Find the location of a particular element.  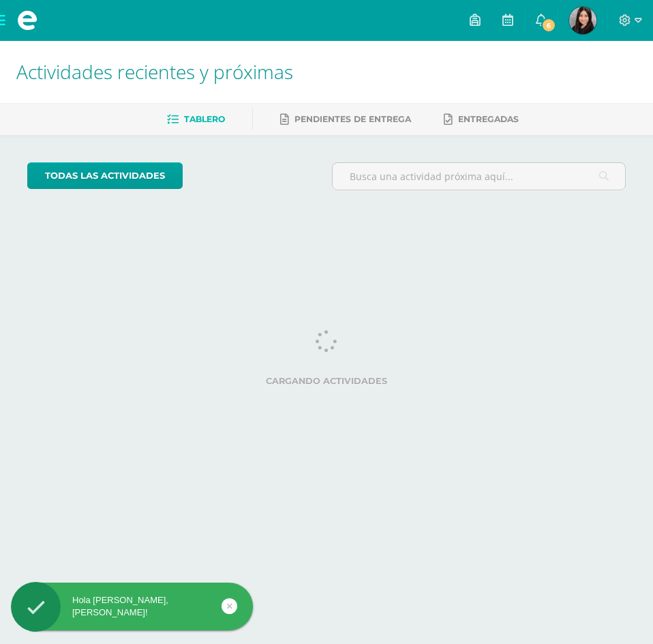

img: a8abb4b2d238d57baacf151602ecdc9a.png is located at coordinates (583, 21).